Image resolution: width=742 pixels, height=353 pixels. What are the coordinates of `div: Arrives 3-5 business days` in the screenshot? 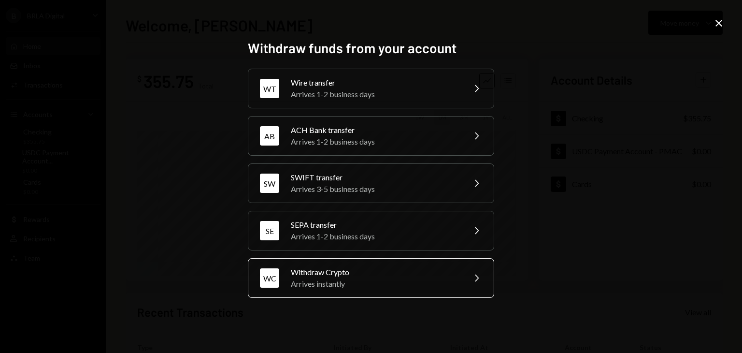 It's located at (375, 189).